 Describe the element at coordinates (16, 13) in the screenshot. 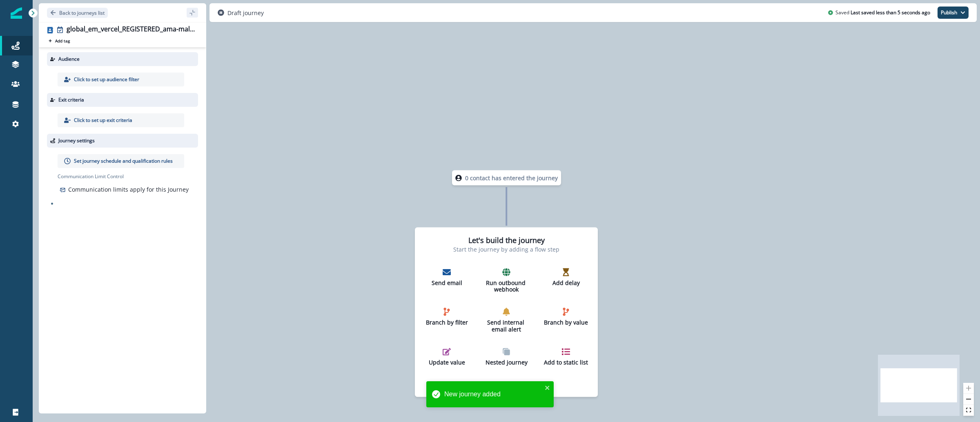

I see `img: Inflection` at that location.